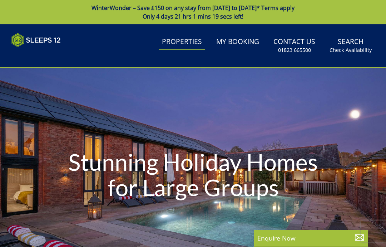 This screenshot has height=247, width=386. Describe the element at coordinates (294, 50) in the screenshot. I see `small: 01823 665500` at that location.